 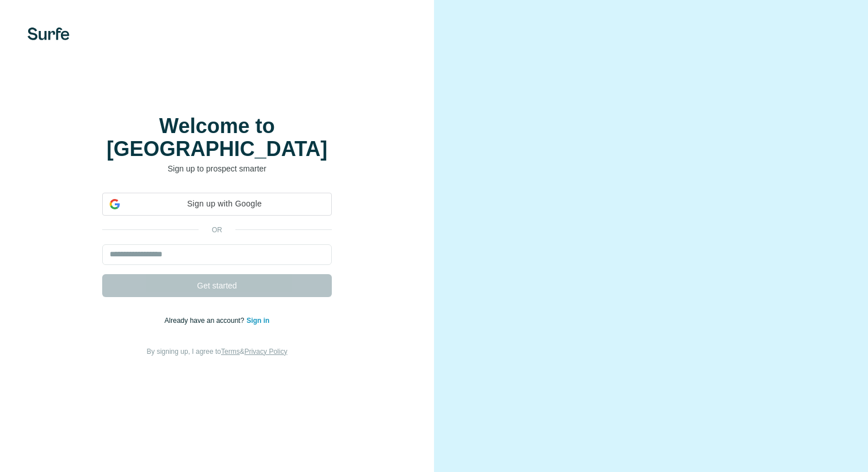 What do you see at coordinates (217, 205) in the screenshot?
I see `div: Sign up with Google` at bounding box center [217, 205].